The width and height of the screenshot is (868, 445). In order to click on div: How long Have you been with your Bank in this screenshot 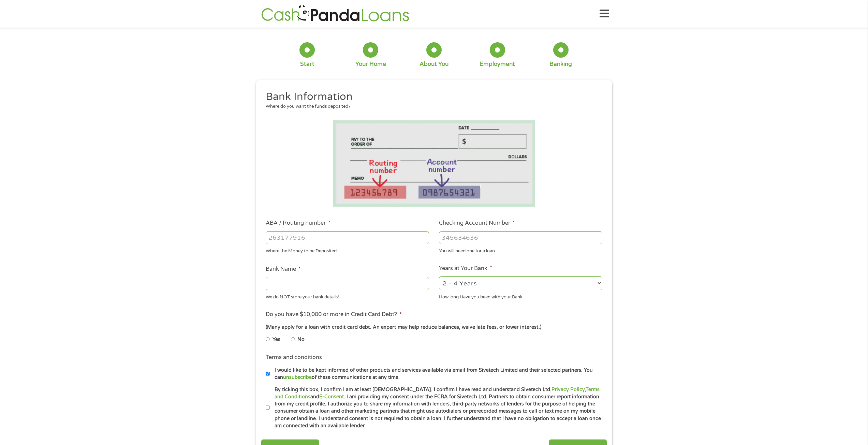, I will do `click(521, 295)`.